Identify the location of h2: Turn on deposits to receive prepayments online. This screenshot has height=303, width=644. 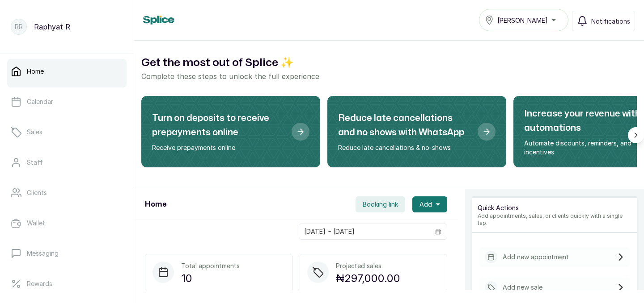
(218, 125).